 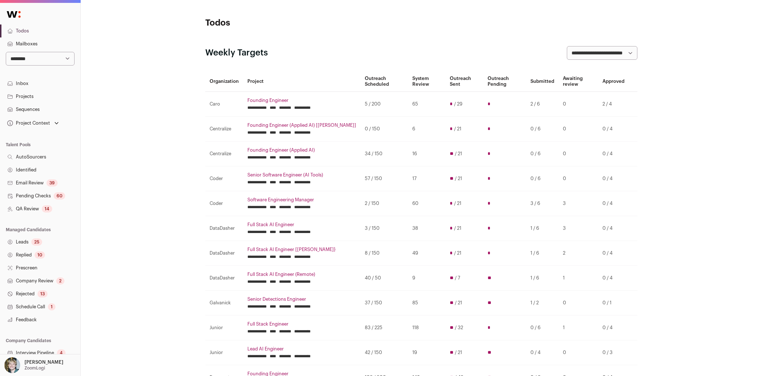 What do you see at coordinates (40, 255) in the screenshot?
I see `div: 10` at bounding box center [40, 255].